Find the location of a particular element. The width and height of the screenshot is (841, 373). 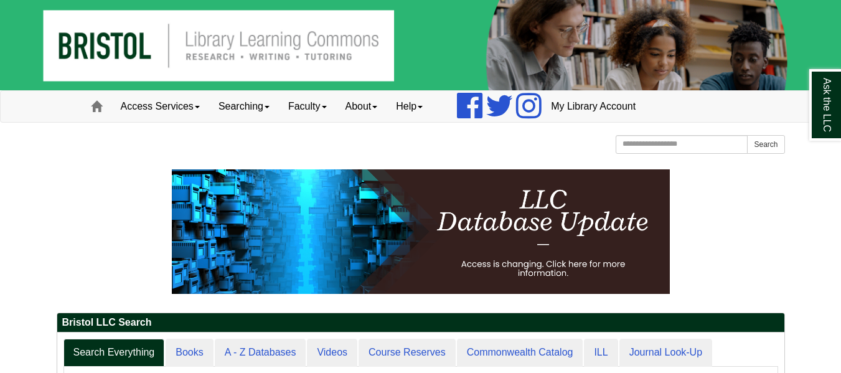

a: Course Reserves is located at coordinates (407, 352).